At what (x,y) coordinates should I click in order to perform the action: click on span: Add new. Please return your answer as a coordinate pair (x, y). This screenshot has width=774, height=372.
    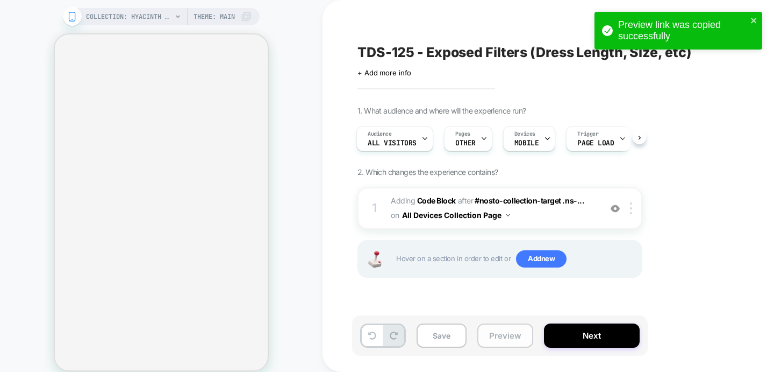
    Looking at the image, I should click on (541, 259).